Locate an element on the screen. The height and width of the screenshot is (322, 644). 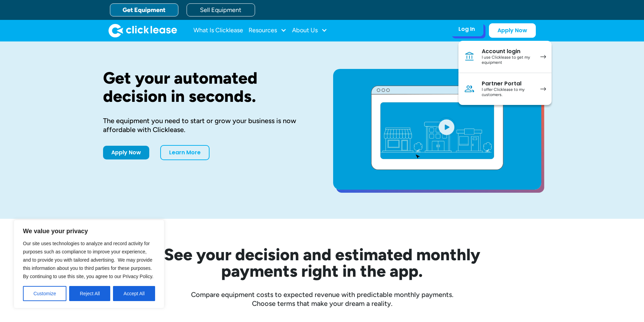
p: We value your privacy is located at coordinates (89, 231).